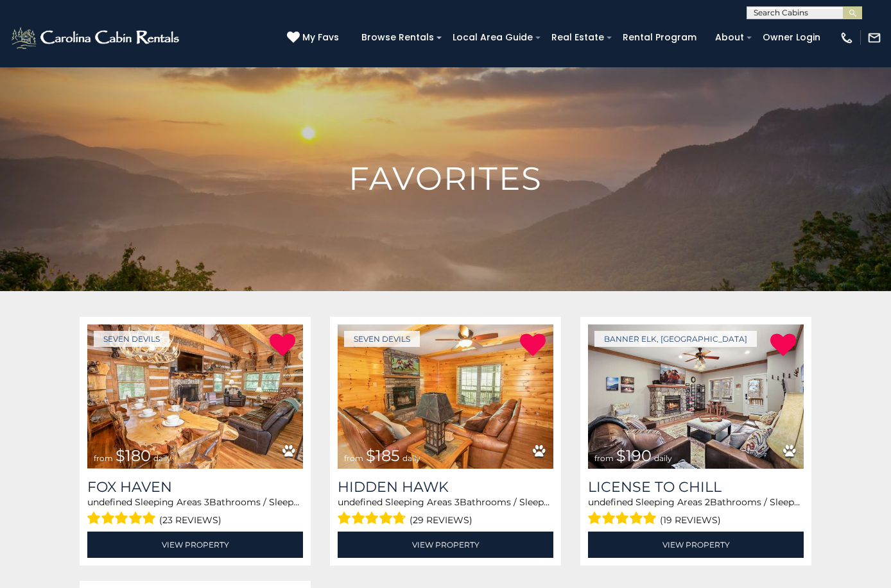 This screenshot has width=891, height=588. What do you see at coordinates (190, 521) in the screenshot?
I see `span: (23 reviews)` at bounding box center [190, 521].